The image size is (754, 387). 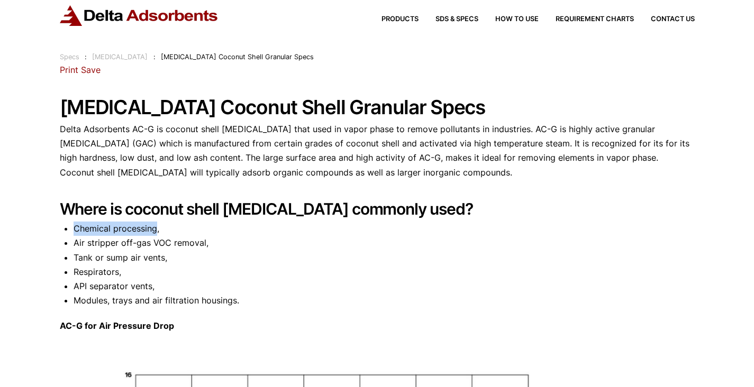 I want to click on li: API separator vents,, so click(x=384, y=286).